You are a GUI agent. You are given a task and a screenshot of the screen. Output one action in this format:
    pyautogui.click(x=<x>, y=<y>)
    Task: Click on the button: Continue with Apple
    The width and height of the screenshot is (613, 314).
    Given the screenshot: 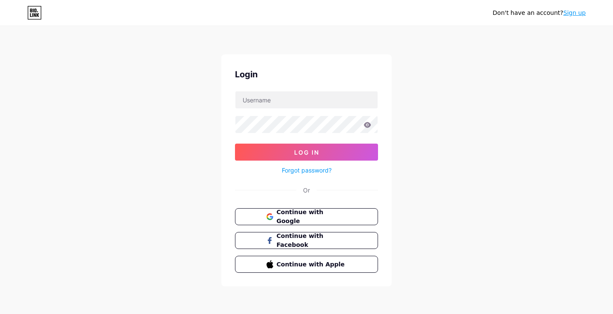 What is the action you would take?
    pyautogui.click(x=306, y=265)
    